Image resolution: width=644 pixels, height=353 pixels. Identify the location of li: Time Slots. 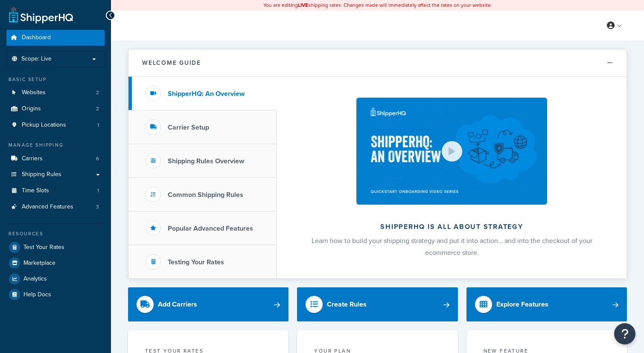
(56, 191).